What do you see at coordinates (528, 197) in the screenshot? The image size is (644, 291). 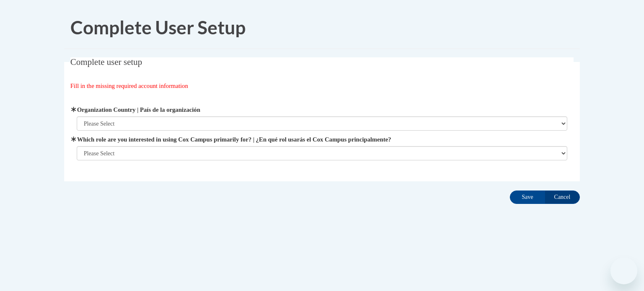 I see `input: Save` at bounding box center [528, 197].